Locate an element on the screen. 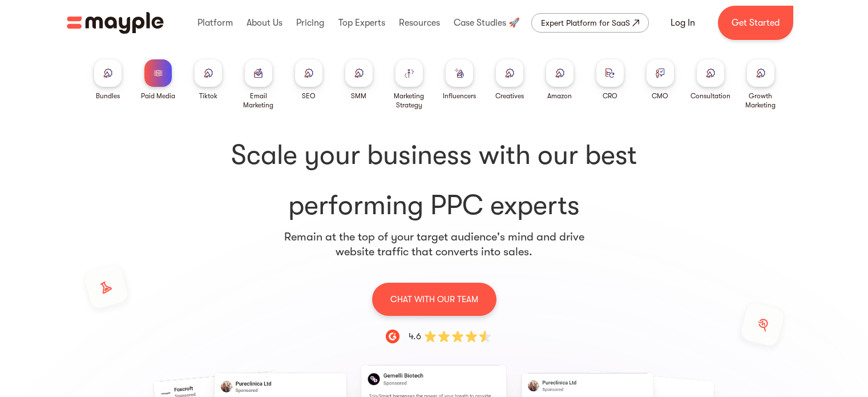 Image resolution: width=868 pixels, height=397 pixels. div: About Us is located at coordinates (264, 23).